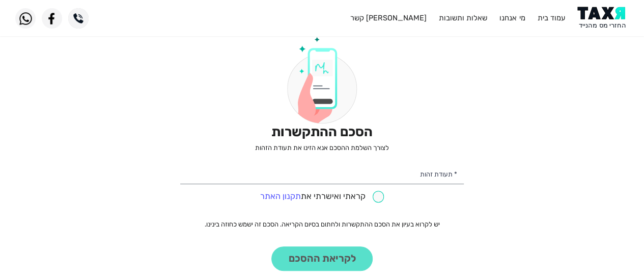 This screenshot has height=276, width=644. I want to click on a: שאלות ותשובות, so click(463, 18).